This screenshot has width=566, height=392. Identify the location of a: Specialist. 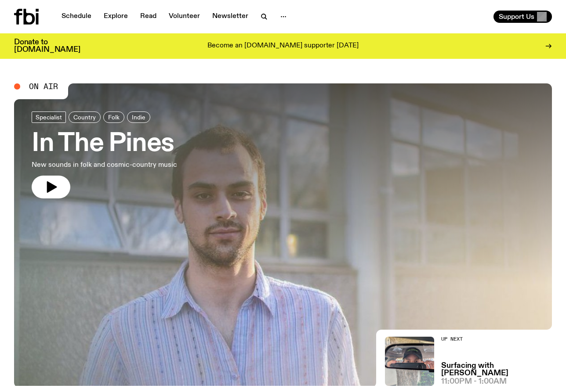
(49, 117).